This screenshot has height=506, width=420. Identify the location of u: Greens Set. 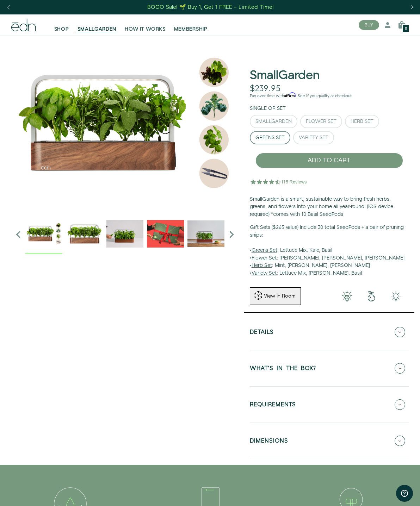
(264, 250).